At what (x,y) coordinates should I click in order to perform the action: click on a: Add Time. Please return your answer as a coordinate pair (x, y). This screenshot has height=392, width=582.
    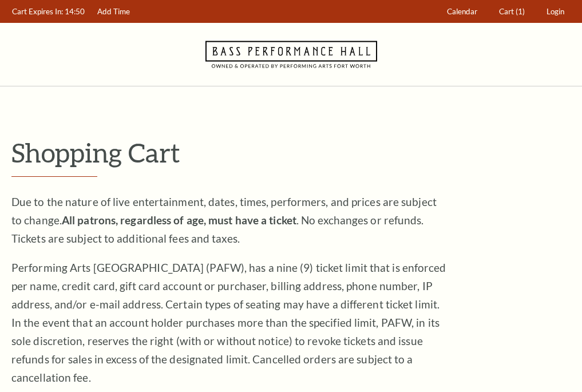
    Looking at the image, I should click on (114, 11).